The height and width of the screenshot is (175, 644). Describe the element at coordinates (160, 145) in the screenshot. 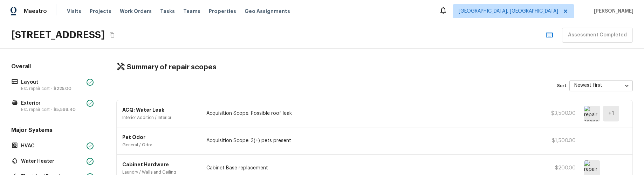

I see `p: General / Odor` at that location.